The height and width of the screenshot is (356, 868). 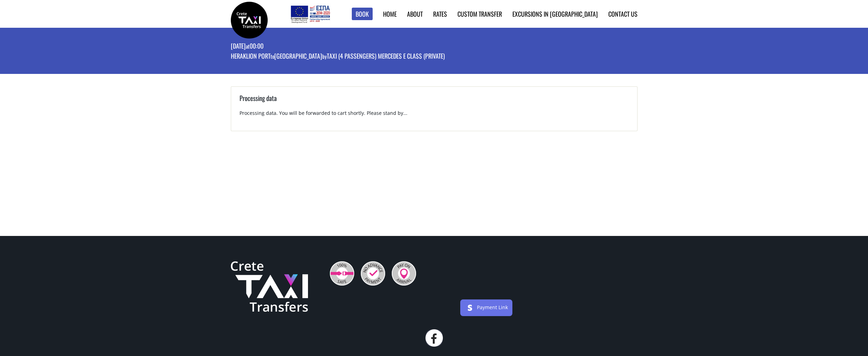 What do you see at coordinates (404, 274) in the screenshot?
I see `img: Pay On Arrival` at bounding box center [404, 274].